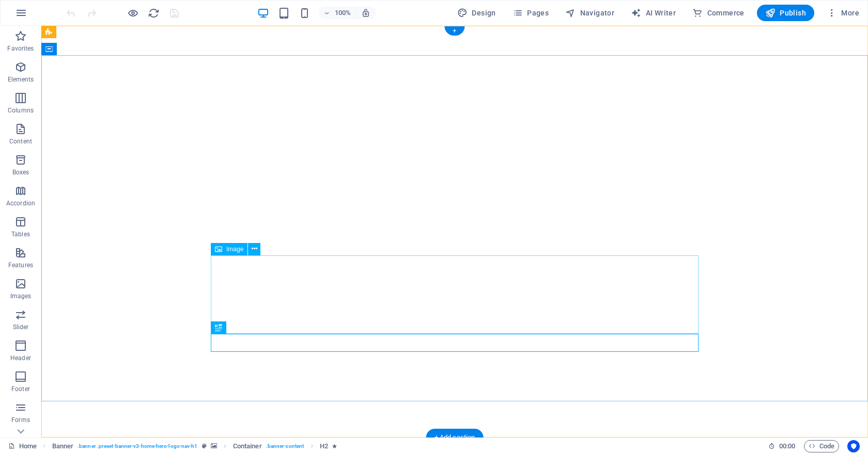 This screenshot has width=868, height=454. Describe the element at coordinates (154, 13) in the screenshot. I see `i: Reload page` at that location.